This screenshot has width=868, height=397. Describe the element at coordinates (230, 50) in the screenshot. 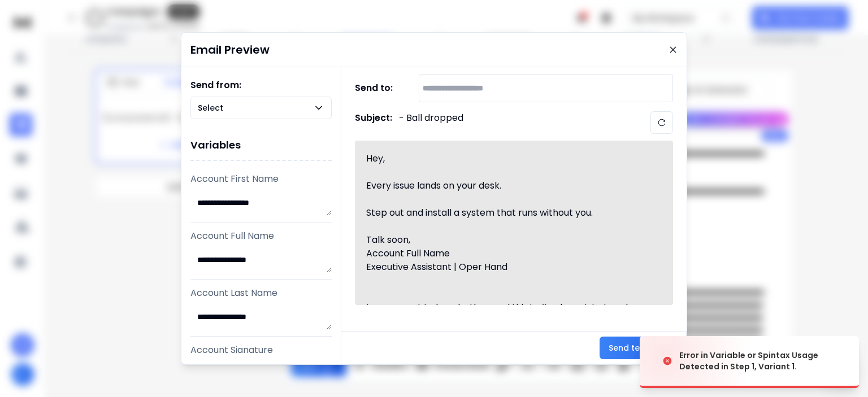

I see `h1: Email Preview` at that location.